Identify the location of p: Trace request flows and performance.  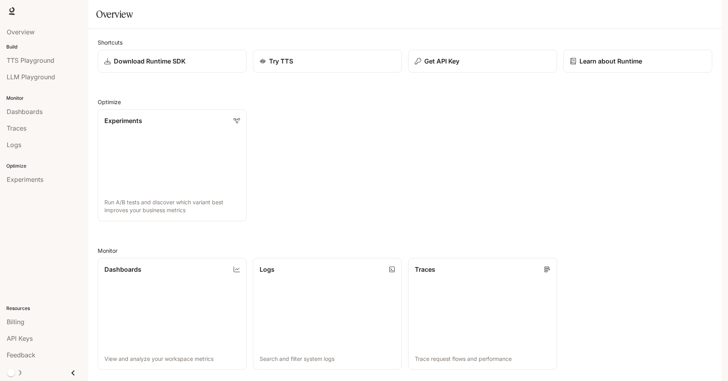
(483, 358).